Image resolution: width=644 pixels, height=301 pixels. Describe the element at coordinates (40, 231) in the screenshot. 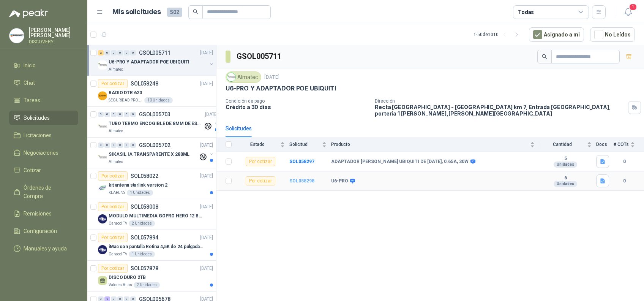

I see `span: Configuración` at that location.